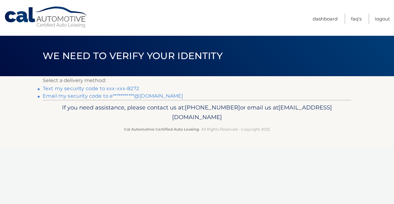 Image resolution: width=394 pixels, height=204 pixels. What do you see at coordinates (46, 17) in the screenshot?
I see `a: Cal Automotive` at bounding box center [46, 17].